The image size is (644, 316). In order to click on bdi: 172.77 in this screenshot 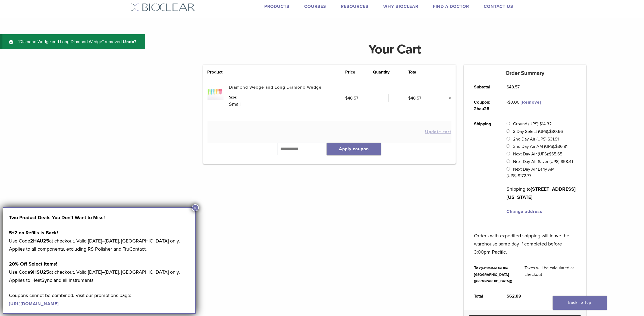, I will do `click(525, 176)`.